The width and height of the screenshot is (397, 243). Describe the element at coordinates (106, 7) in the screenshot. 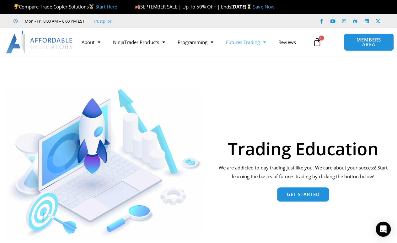

I see `a: Start Here` at that location.